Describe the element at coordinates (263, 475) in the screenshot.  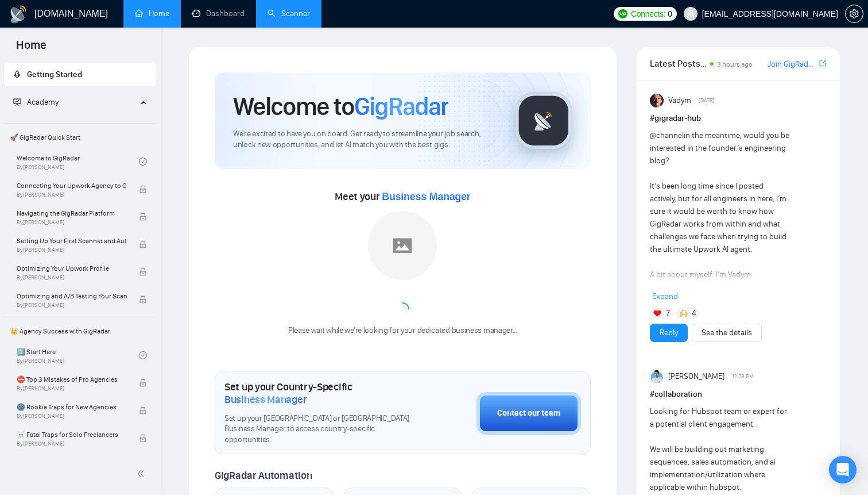
I see `span: GigRadar Automation` at that location.